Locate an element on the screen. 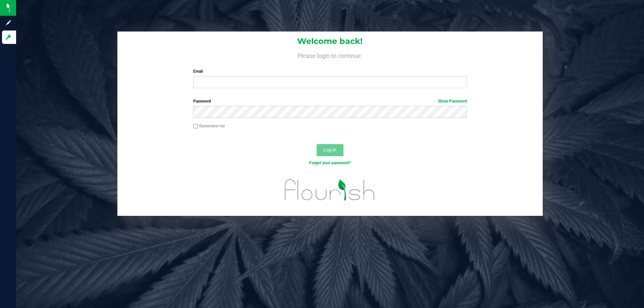 The height and width of the screenshot is (308, 644). a: Forgot your password? is located at coordinates (330, 163).